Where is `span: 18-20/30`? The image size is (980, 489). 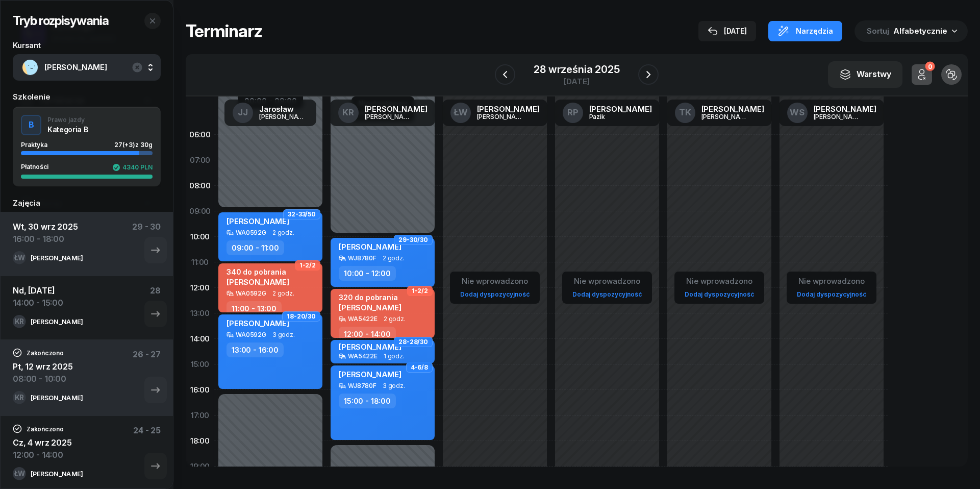 span: 18-20/30 is located at coordinates (301, 317).